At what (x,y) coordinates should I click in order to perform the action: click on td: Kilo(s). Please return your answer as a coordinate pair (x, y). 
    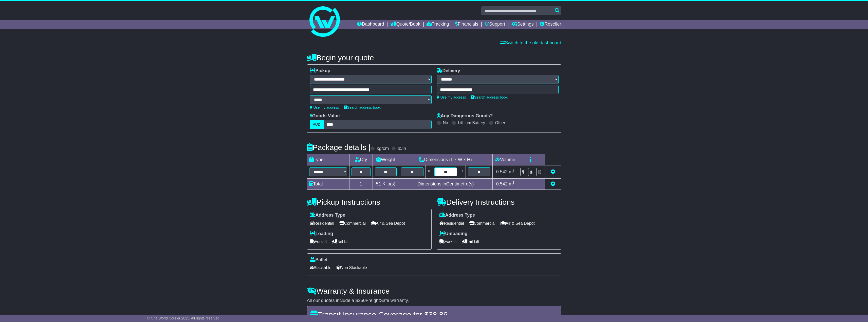
    Looking at the image, I should click on (386, 184).